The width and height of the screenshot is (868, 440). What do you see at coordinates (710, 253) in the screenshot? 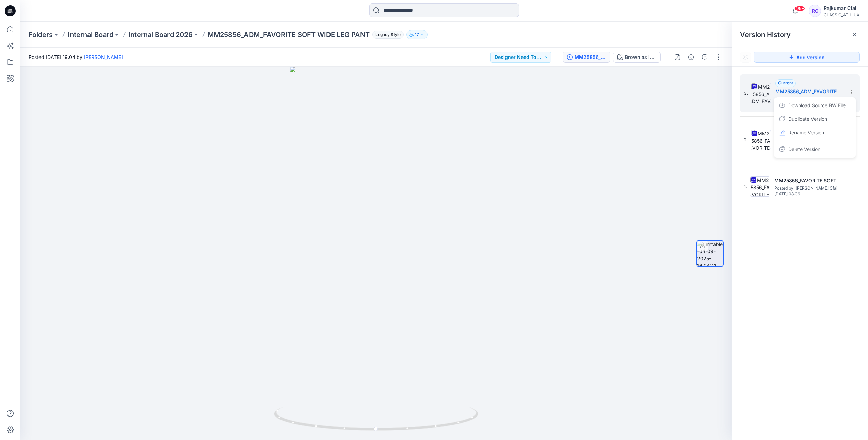
I see `img: turntable-04-09-2025-16:04:41` at bounding box center [710, 253].